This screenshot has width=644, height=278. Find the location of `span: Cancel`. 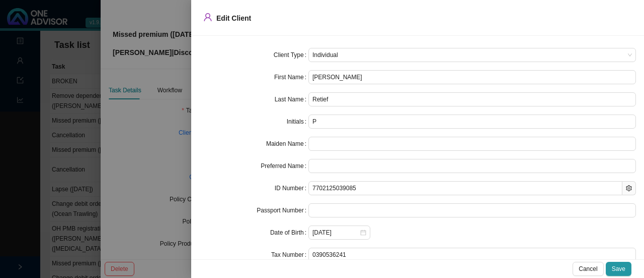

span: Cancel is located at coordinates (588, 269).